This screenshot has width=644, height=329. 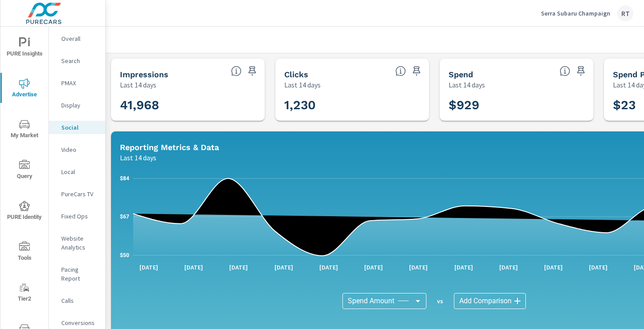 What do you see at coordinates (80, 105) in the screenshot?
I see `p: Display` at bounding box center [80, 105].